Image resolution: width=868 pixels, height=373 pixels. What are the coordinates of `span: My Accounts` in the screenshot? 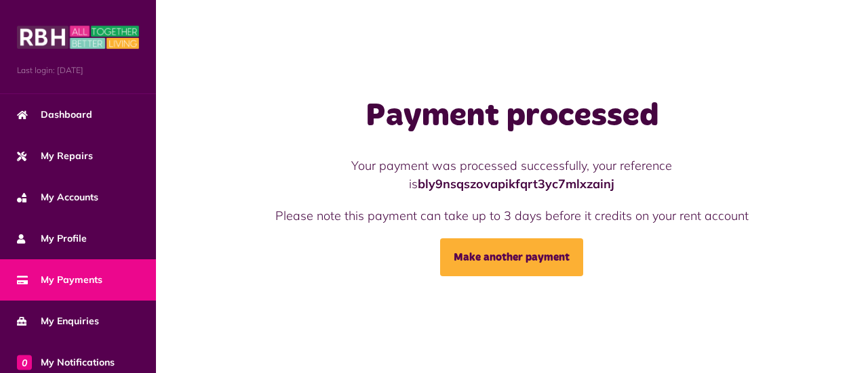 It's located at (58, 197).